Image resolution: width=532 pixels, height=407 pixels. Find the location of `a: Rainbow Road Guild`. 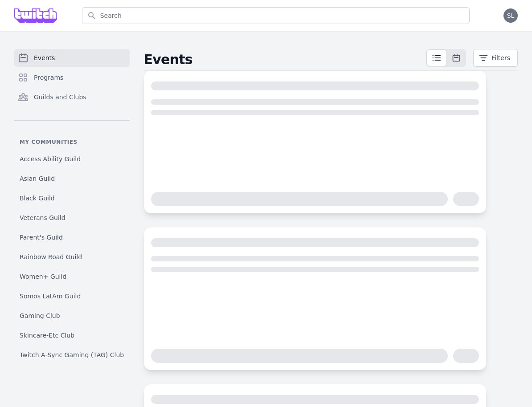

a: Rainbow Road Guild is located at coordinates (72, 257).